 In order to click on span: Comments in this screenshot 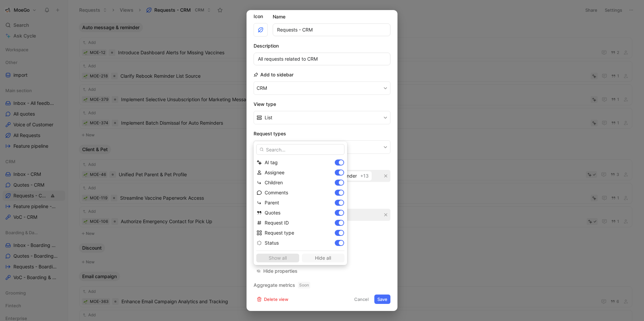, I will do `click(276, 193)`.